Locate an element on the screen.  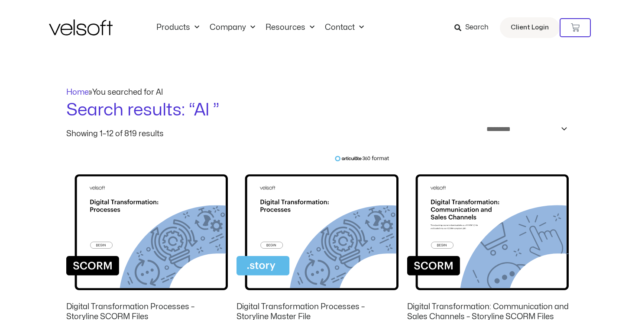
img: Digital Transformation Processes - Storyline SCORM Files is located at coordinates (147, 226).